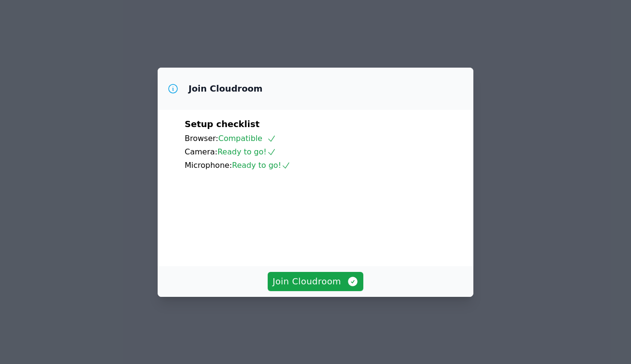 The width and height of the screenshot is (631, 364). Describe the element at coordinates (201, 152) in the screenshot. I see `span: Camera:` at that location.